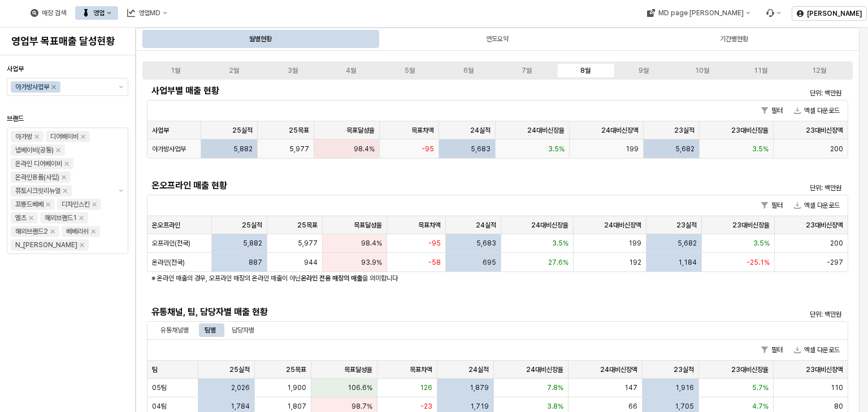 This screenshot has width=868, height=412. What do you see at coordinates (61, 218) in the screenshot?
I see `div: 해외브랜드1` at bounding box center [61, 218].